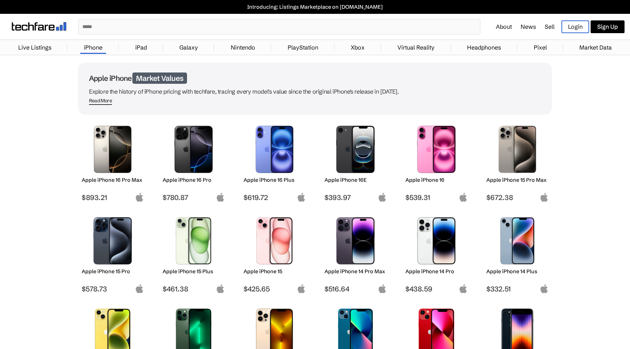 The image size is (630, 349). I want to click on h2: Apple iPhone 15 Pro Max, so click(517, 180).